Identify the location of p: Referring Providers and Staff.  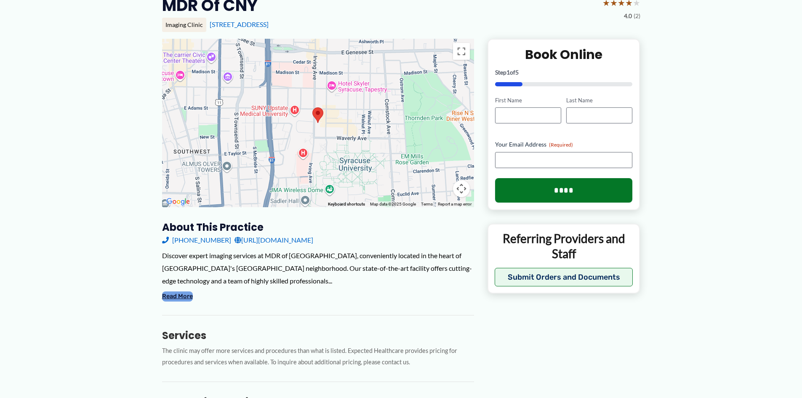
(564, 246).